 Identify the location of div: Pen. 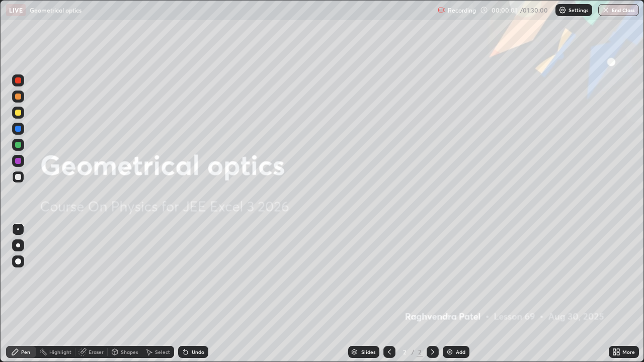
(26, 352).